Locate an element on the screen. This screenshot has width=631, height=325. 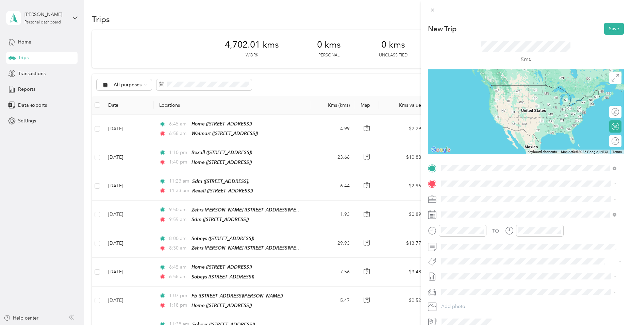
button: Save is located at coordinates (614, 29).